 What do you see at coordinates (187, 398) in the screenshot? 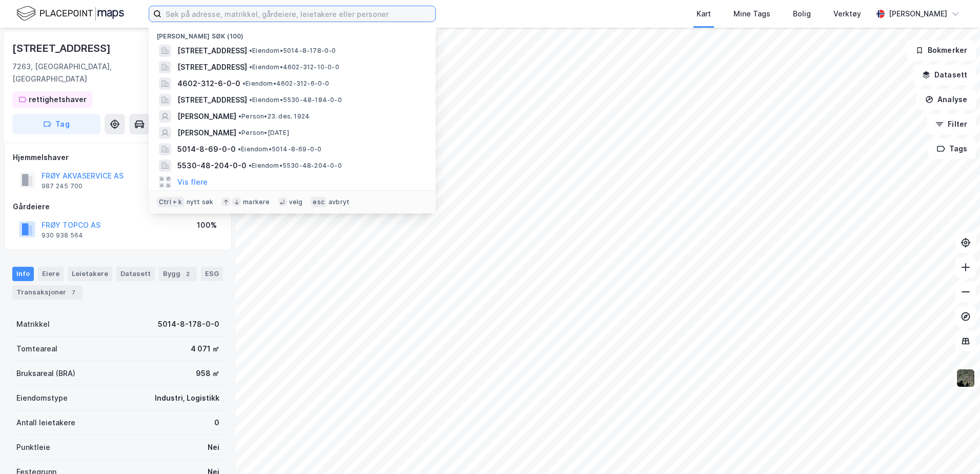
I see `div: Industri, Logistikk` at bounding box center [187, 398].